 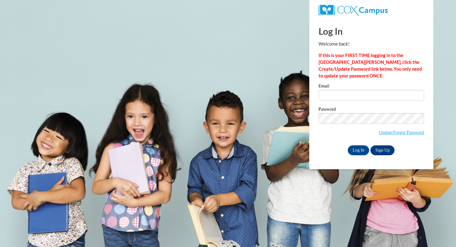 I want to click on img: COX Campus, so click(x=353, y=10).